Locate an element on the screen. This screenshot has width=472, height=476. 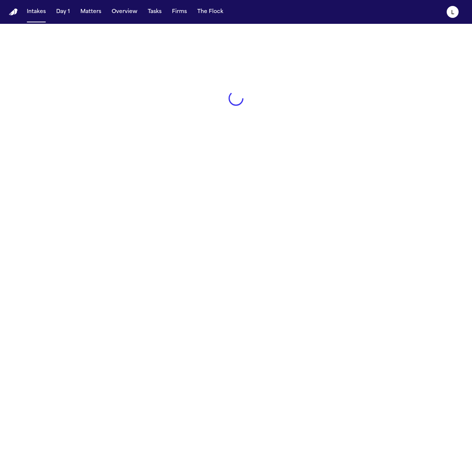
button: Tasks is located at coordinates (154, 12).